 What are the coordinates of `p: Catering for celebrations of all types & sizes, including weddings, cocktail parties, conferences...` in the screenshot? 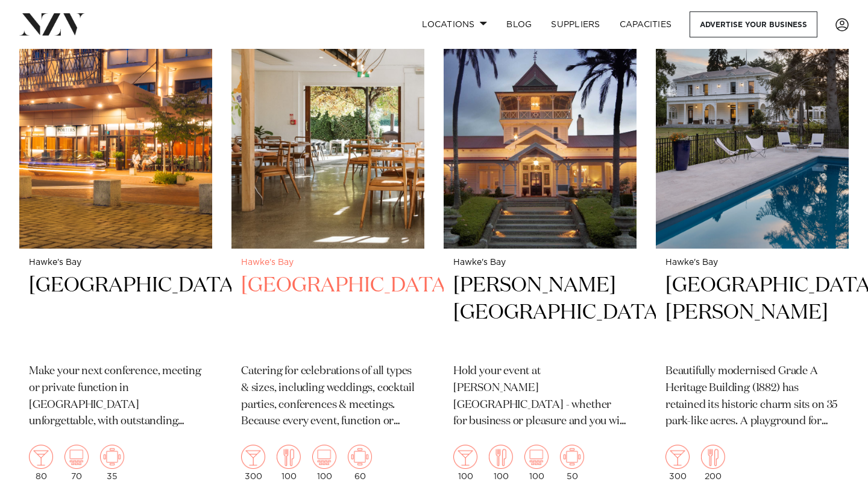 It's located at (328, 397).